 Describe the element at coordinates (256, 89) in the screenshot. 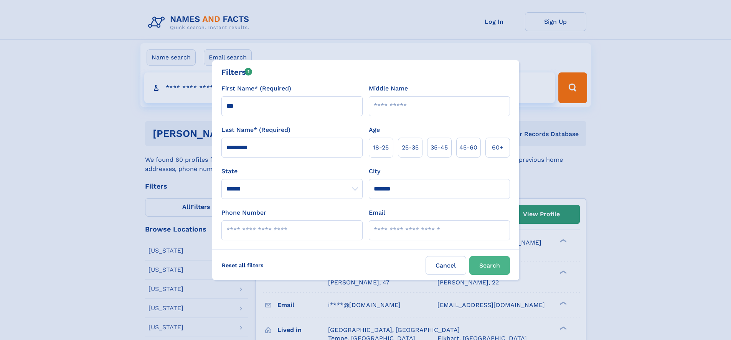

I see `label: First Name* (Required)` at that location.